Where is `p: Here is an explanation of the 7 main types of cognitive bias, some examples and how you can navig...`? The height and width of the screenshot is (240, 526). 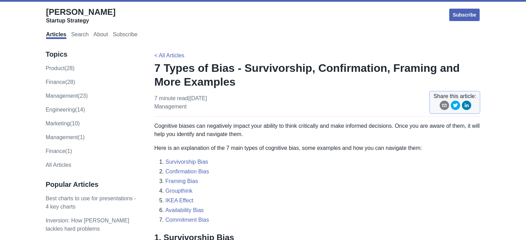
p: Here is an explanation of the 7 main types of cognitive bias, some examples and how you can navig... is located at coordinates (317, 148).